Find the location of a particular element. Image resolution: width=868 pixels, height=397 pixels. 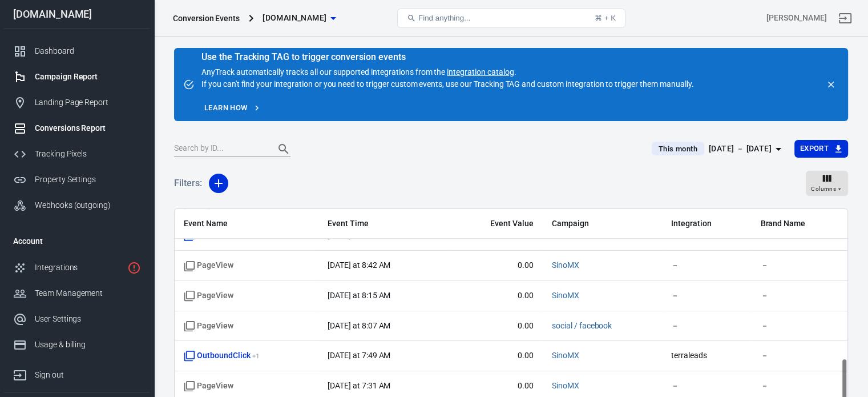

button: Columns is located at coordinates (827, 183).